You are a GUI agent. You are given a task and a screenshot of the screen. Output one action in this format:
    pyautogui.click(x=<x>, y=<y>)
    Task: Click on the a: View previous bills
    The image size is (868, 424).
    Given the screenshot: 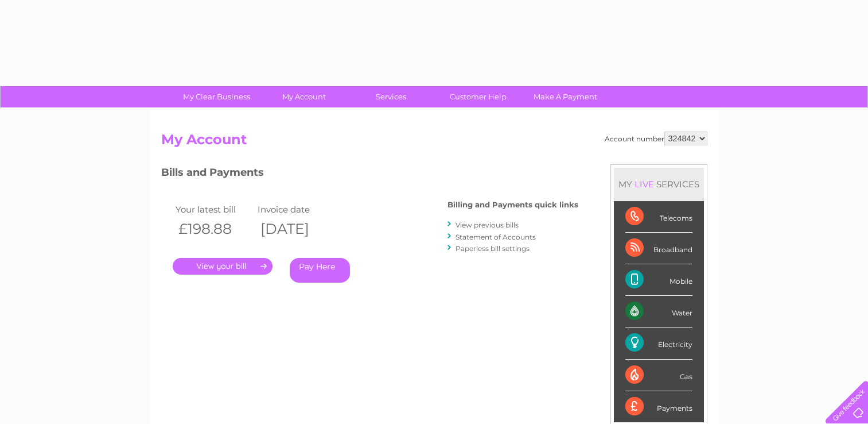 What is the action you would take?
    pyautogui.click(x=487, y=225)
    